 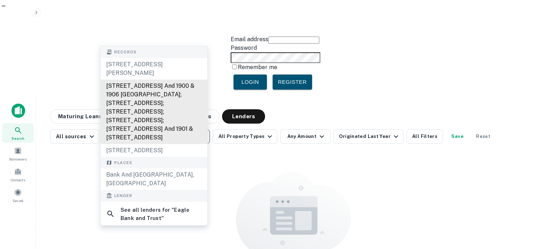 I want to click on span: Saved, so click(x=18, y=201).